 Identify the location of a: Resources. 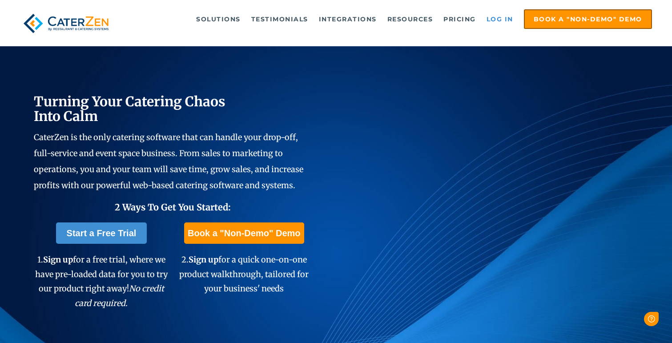
(410, 19).